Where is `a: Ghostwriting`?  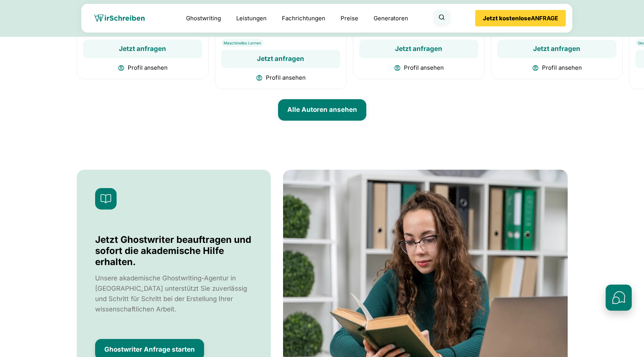 a: Ghostwriting is located at coordinates (203, 19).